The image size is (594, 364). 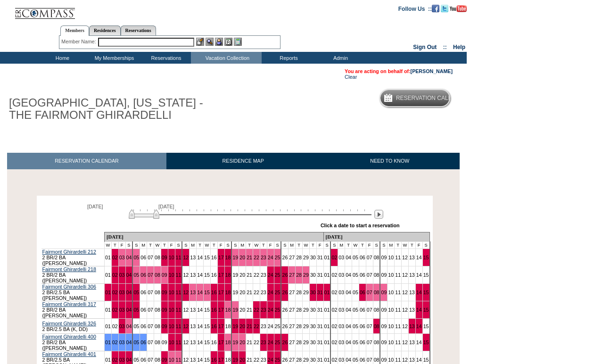 What do you see at coordinates (69, 304) in the screenshot?
I see `a: Fairmont Ghirardelli 317` at bounding box center [69, 304].